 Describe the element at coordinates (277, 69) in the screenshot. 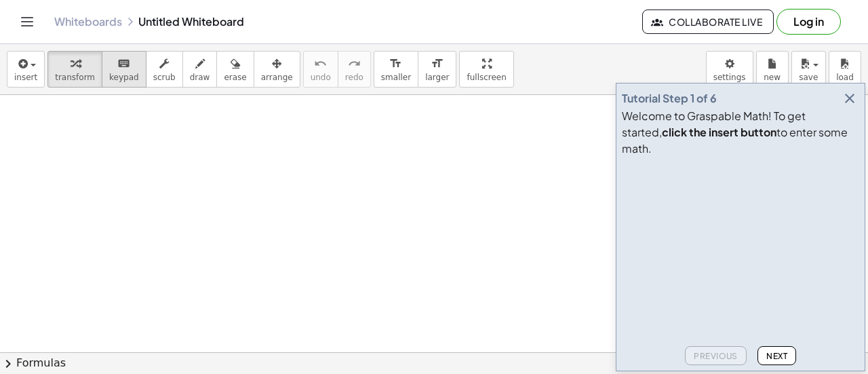

I see `button: arrange` at that location.